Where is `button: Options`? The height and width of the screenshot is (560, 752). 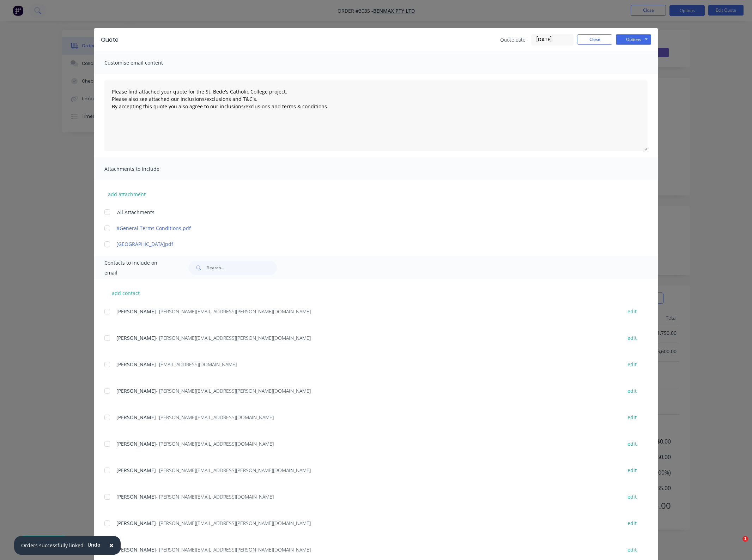
button: Options is located at coordinates (633, 39).